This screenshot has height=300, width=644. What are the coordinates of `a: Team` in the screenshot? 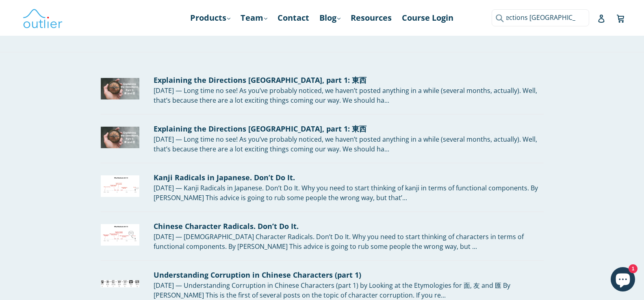 It's located at (254, 18).